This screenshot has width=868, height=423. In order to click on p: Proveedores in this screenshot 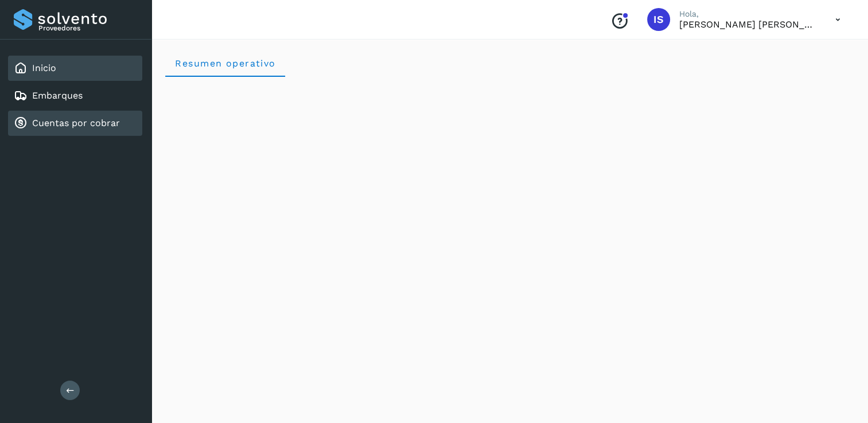, I will do `click(88, 28)`.